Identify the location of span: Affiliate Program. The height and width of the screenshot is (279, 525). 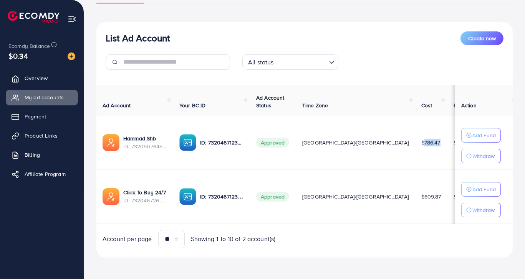
(45, 174).